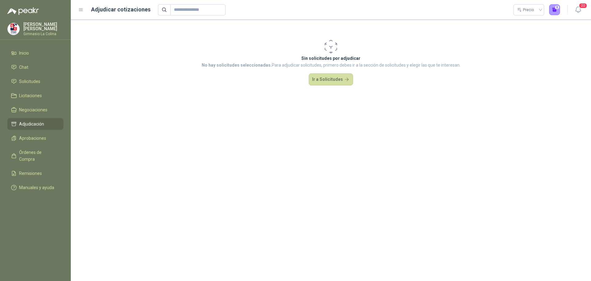  What do you see at coordinates (37, 187) in the screenshot?
I see `span: Manuales y ayuda` at bounding box center [37, 187].